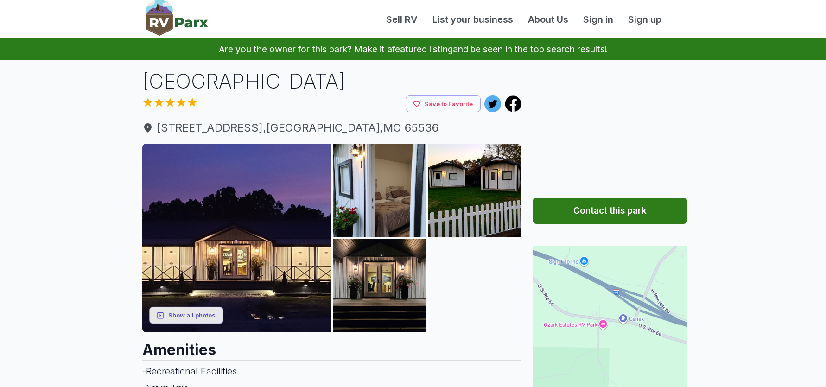 The height and width of the screenshot is (387, 826). I want to click on h2: Amenities, so click(332, 346).